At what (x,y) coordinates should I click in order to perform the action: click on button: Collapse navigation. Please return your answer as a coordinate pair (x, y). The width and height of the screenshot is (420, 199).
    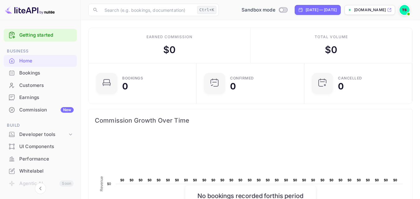
    Looking at the image, I should click on (40, 189).